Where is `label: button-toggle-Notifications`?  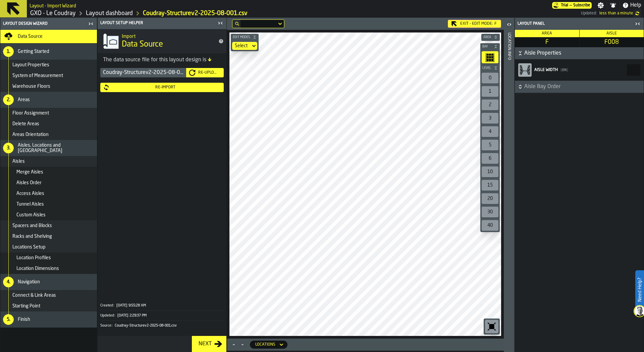 label: button-toggle-Notifications is located at coordinates (613, 5).